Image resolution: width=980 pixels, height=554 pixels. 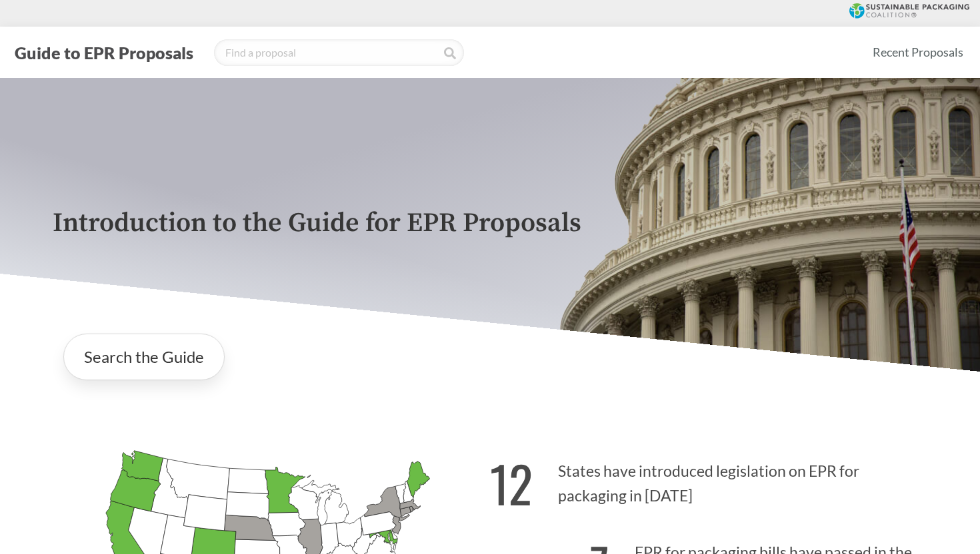 What do you see at coordinates (512, 483) in the screenshot?
I see `strong: 12` at bounding box center [512, 483].